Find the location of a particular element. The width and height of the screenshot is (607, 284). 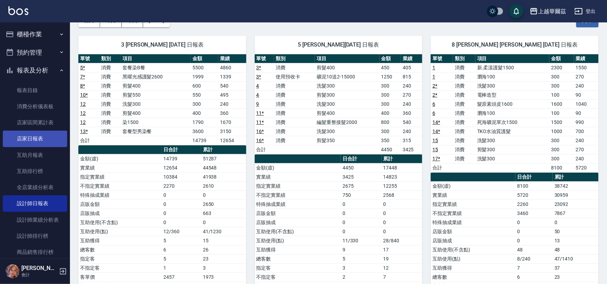

td: 270 is located at coordinates (586, 77).